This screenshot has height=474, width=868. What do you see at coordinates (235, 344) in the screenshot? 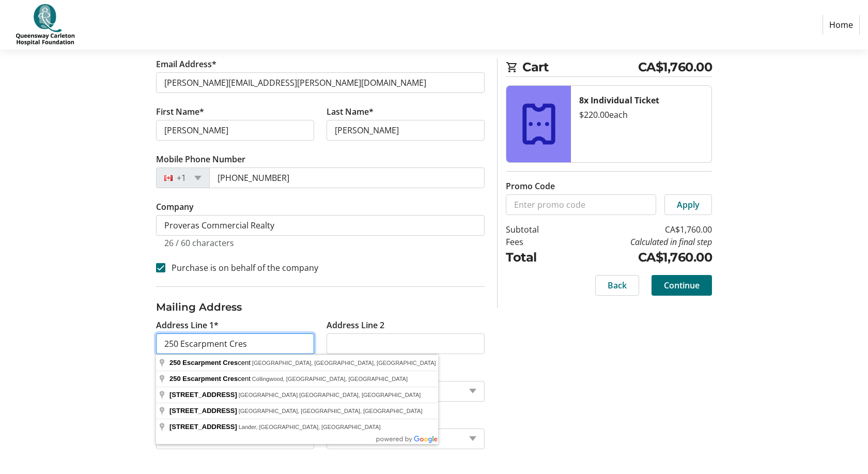
I see `input: Address` at bounding box center [235, 344].